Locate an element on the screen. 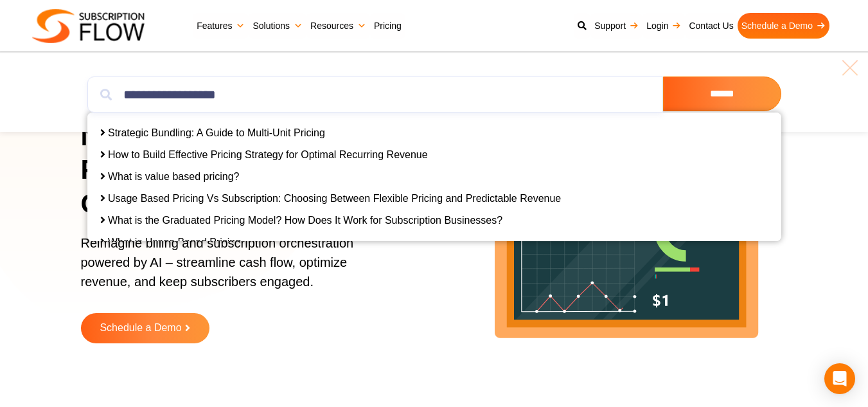  img: Subscriptionflow is located at coordinates (88, 26).